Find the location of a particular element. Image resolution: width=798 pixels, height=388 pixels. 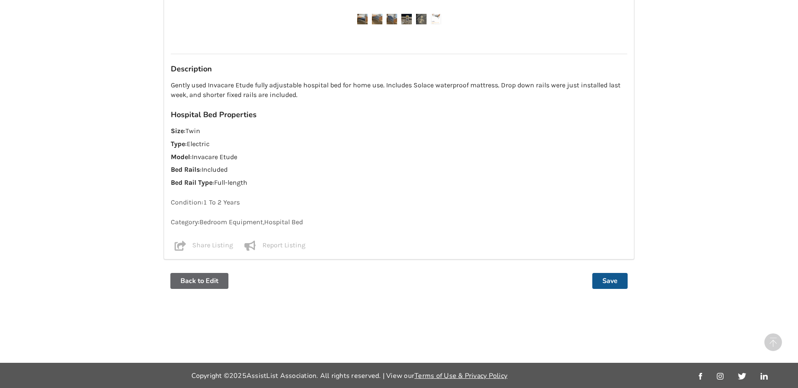

button: Save is located at coordinates (610, 281).